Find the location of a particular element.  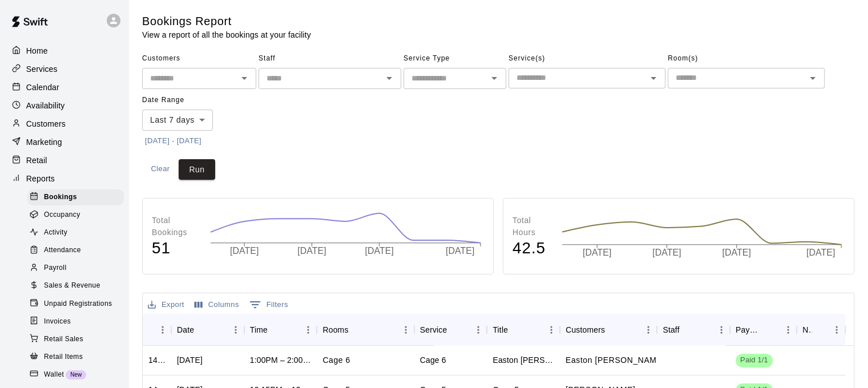

div: Home is located at coordinates (64, 51).